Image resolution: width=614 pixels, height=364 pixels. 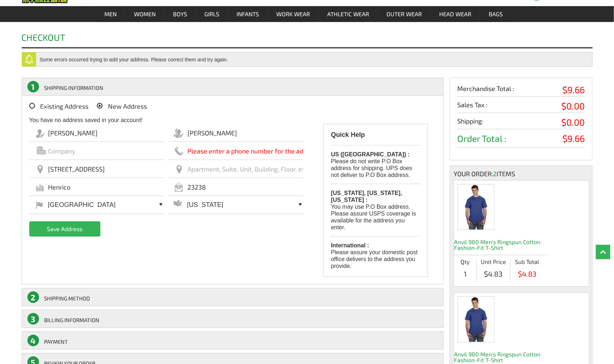 I want to click on a: Men, so click(x=110, y=14).